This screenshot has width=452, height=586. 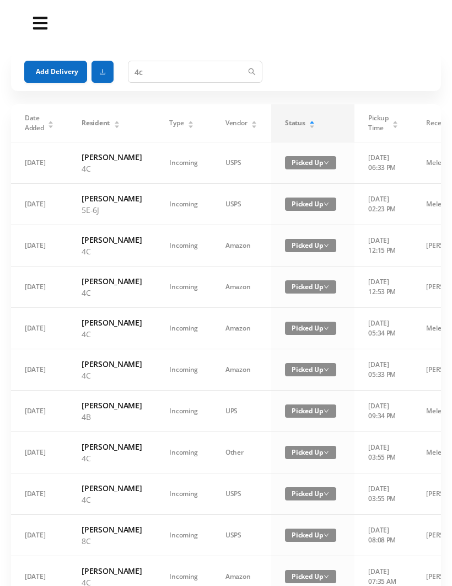 What do you see at coordinates (111, 416) in the screenshot?
I see `p: 4B` at bounding box center [111, 416].